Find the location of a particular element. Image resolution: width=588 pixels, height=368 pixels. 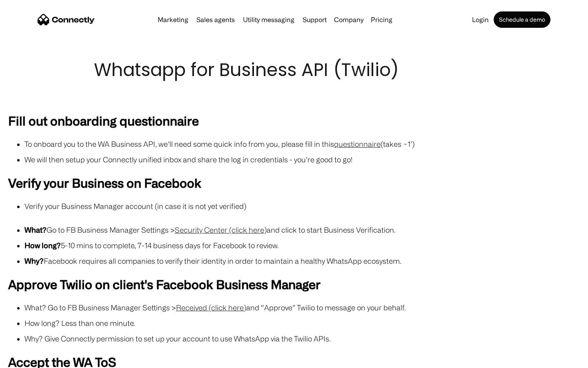

a: Schedule a demo is located at coordinates (522, 19).